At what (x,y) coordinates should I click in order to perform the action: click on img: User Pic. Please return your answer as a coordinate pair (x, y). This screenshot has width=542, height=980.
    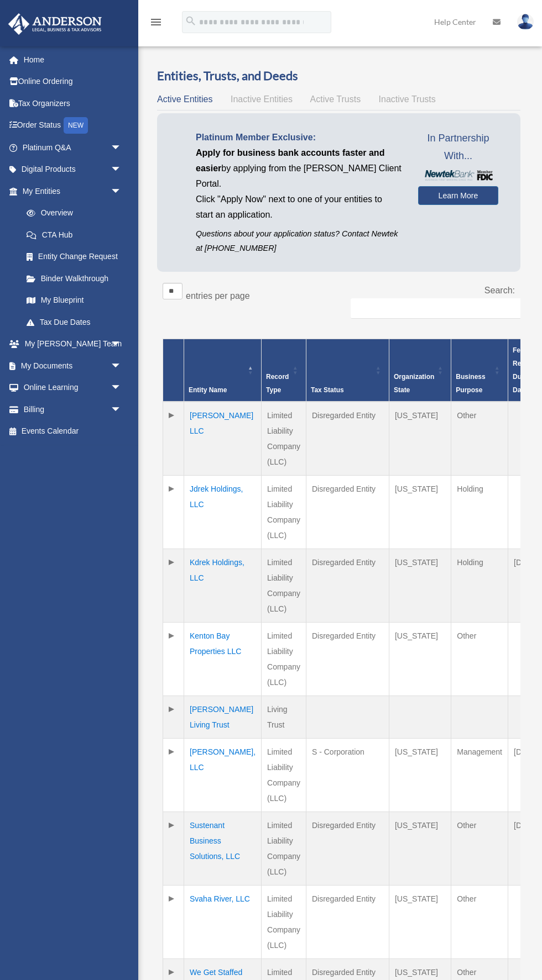
    Looking at the image, I should click on (525, 22).